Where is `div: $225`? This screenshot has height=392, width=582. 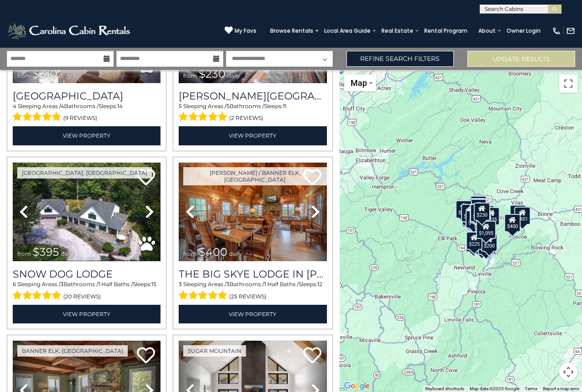 div: $225 is located at coordinates (475, 240).